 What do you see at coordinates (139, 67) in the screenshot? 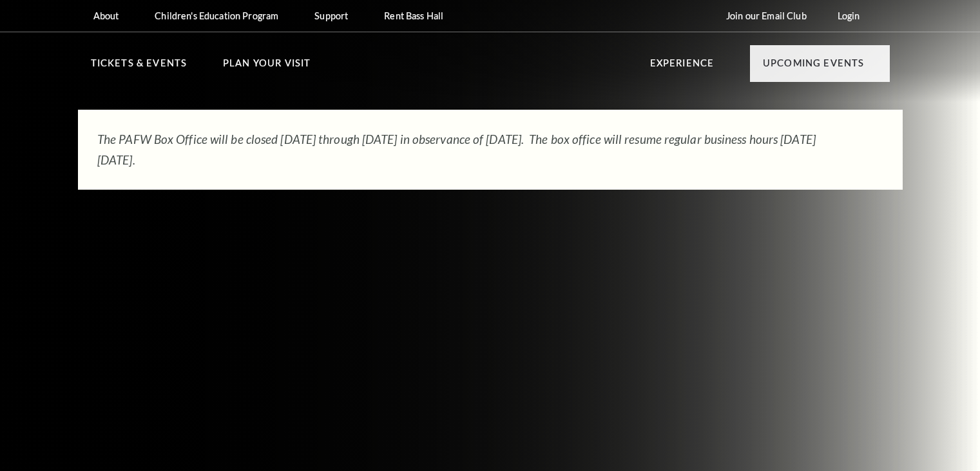
I see `p: Tickets & Events` at bounding box center [139, 67].